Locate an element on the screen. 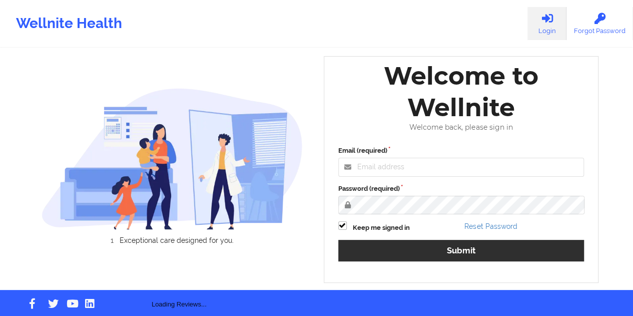  div: Loading Reviews... is located at coordinates (179, 285).